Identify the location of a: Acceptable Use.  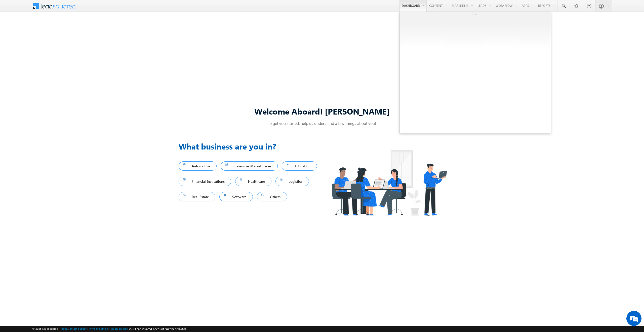
(118, 328).